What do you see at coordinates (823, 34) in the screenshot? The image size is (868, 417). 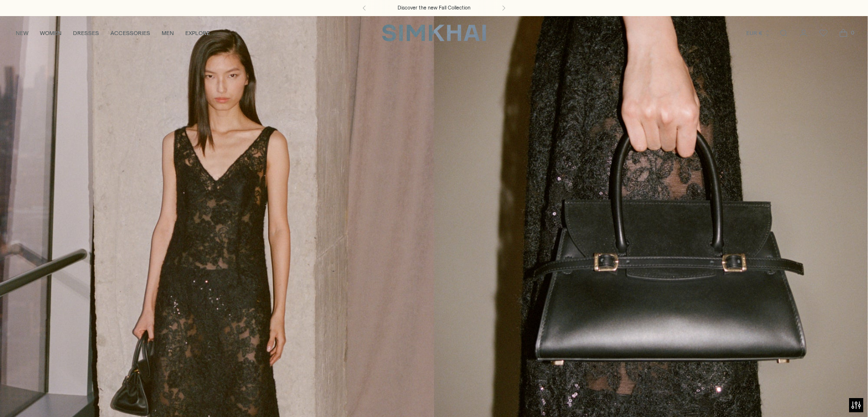 I see `a: Wishlist` at bounding box center [823, 34].